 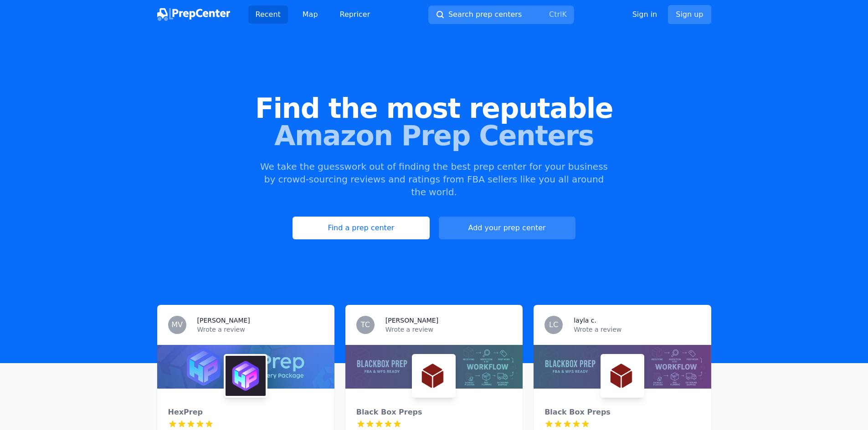 I want to click on span: LC, so click(x=554, y=325).